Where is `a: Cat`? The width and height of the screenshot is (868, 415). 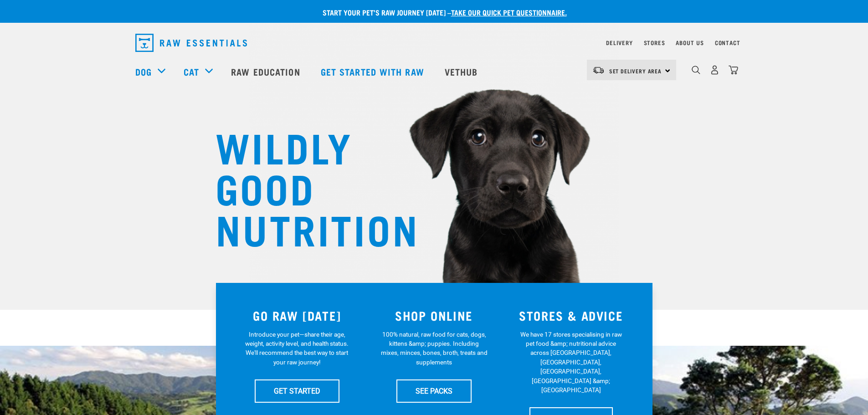 a: Cat is located at coordinates (191, 72).